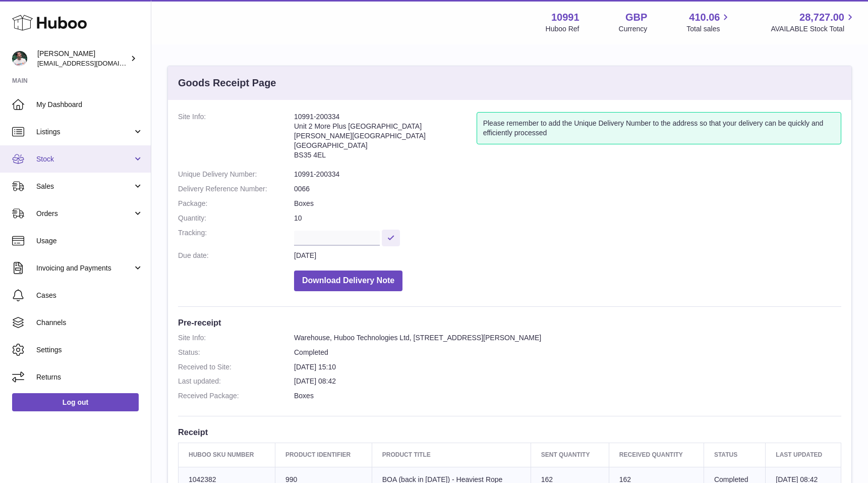 The image size is (868, 483). I want to click on div: Currency, so click(633, 29).